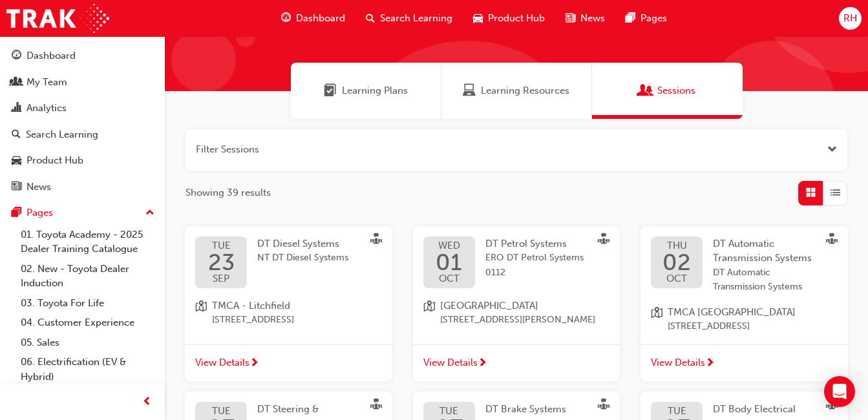 The image size is (868, 420). Describe the element at coordinates (517, 263) in the screenshot. I see `a: WED01OCTDT Petrol SystemsERO DT Petrol Systems 0112` at that location.